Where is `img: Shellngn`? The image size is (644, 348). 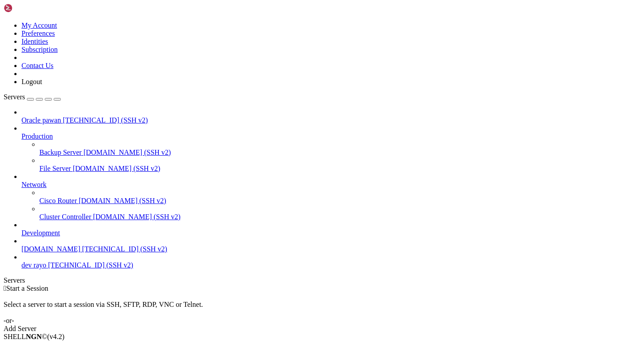
img: Shellngn is located at coordinates (29, 8).